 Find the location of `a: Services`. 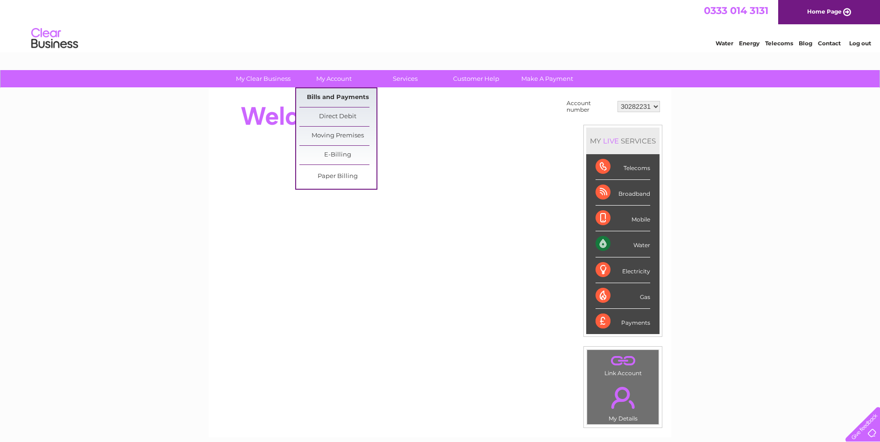

a: Services is located at coordinates (405, 78).